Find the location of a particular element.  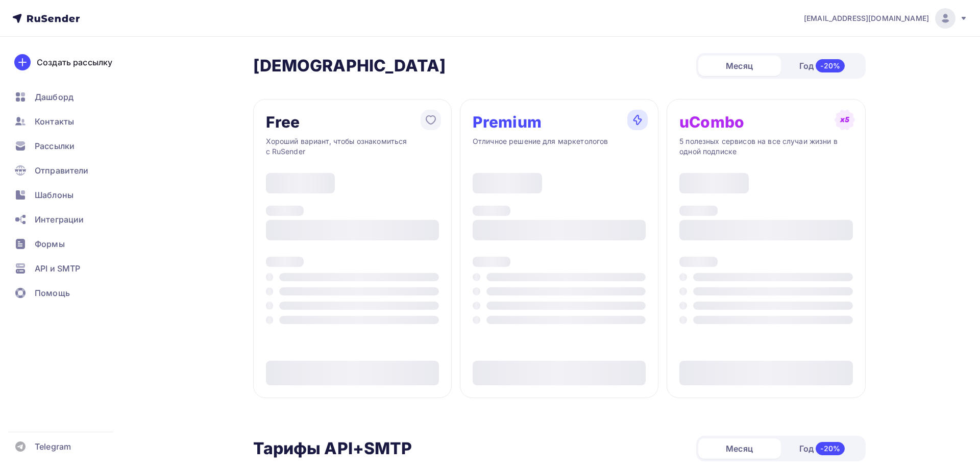

div: 5 полезных сервисов на все случаи жизни в одной подписке is located at coordinates (766, 147).